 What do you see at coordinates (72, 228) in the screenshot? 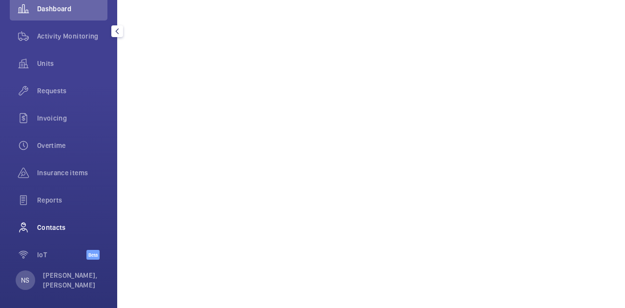
I see `span: Contacts` at bounding box center [72, 228].